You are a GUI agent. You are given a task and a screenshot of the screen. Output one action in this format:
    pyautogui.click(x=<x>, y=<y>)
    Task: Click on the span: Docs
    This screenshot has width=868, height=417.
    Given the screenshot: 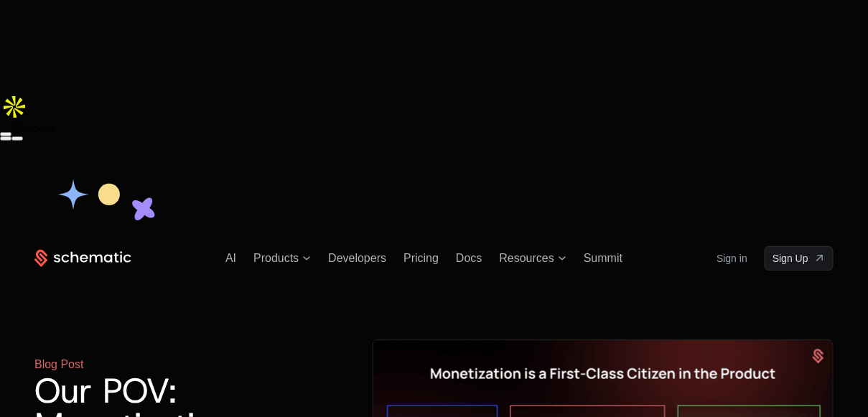 What is the action you would take?
    pyautogui.click(x=469, y=258)
    